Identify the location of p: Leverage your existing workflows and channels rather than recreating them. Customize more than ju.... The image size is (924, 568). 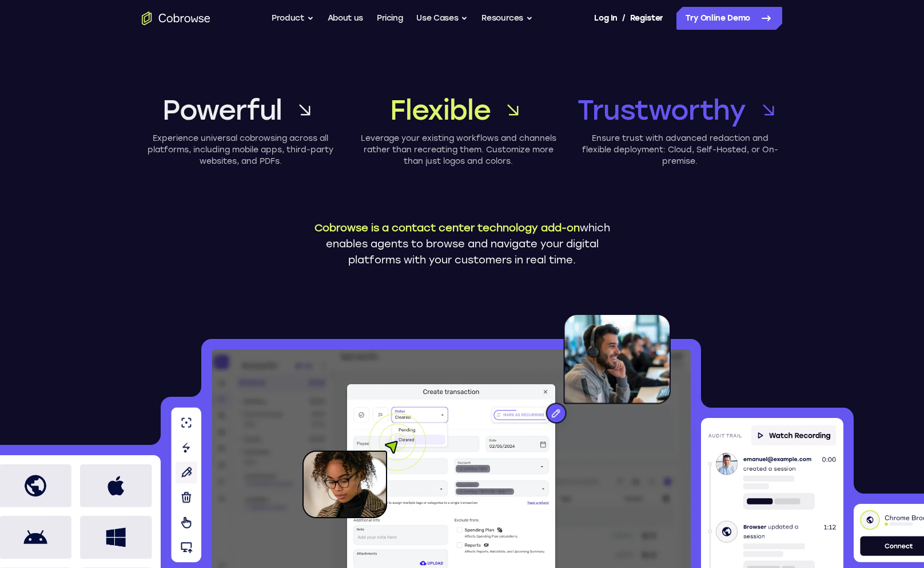
(458, 150).